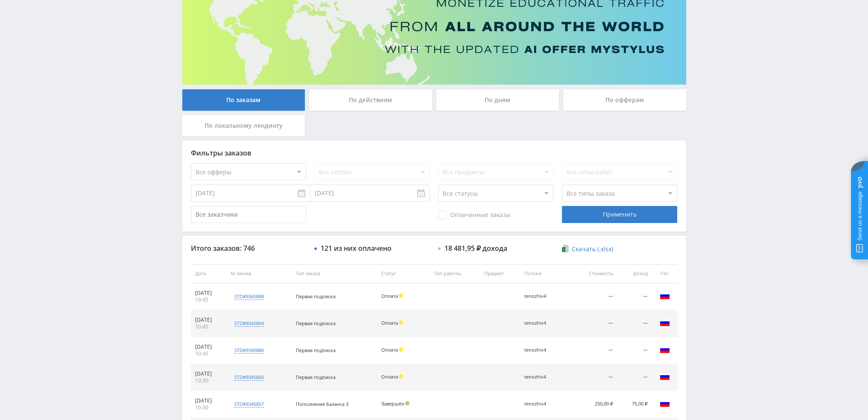 The width and height of the screenshot is (868, 420). Describe the element at coordinates (634, 273) in the screenshot. I see `th: Доход` at that location.